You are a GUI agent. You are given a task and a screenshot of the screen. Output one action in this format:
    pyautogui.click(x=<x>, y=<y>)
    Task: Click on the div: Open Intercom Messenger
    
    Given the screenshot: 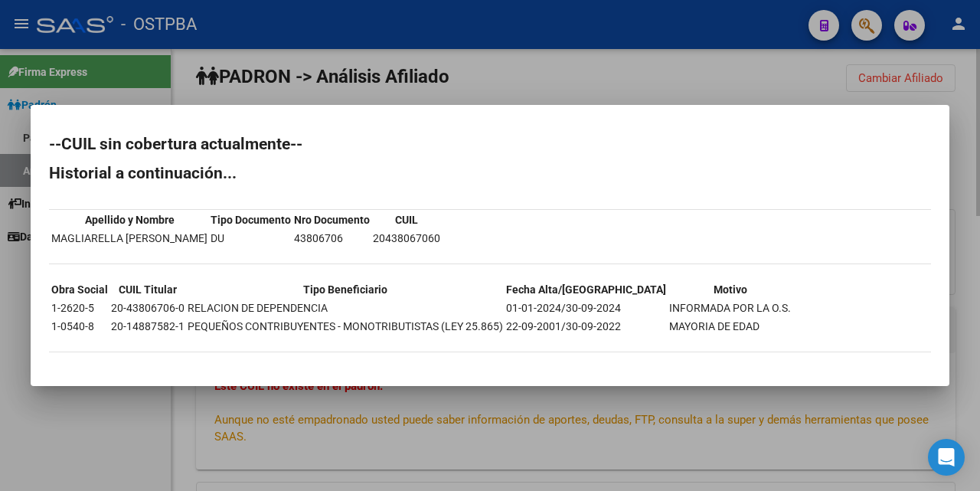 What is the action you would take?
    pyautogui.click(x=947, y=457)
    